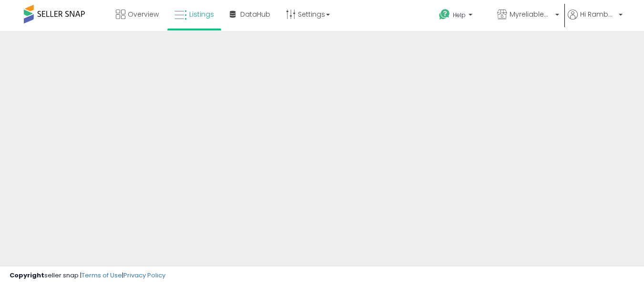 The width and height of the screenshot is (644, 285). I want to click on span: Hi Rambabu, so click(598, 14).